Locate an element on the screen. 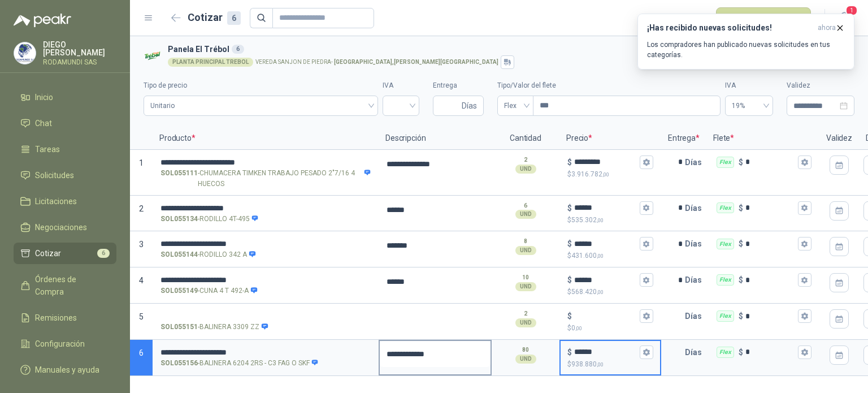 This screenshot has width=868, height=393. p: - RODILLO 4T-495 is located at coordinates (210, 219).